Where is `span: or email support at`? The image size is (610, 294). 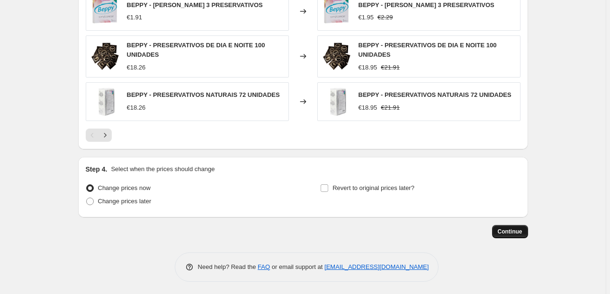 span: or email support at is located at coordinates (297, 267).